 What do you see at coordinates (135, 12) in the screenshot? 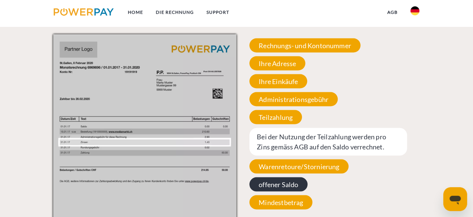
I see `a: Home` at bounding box center [135, 12].